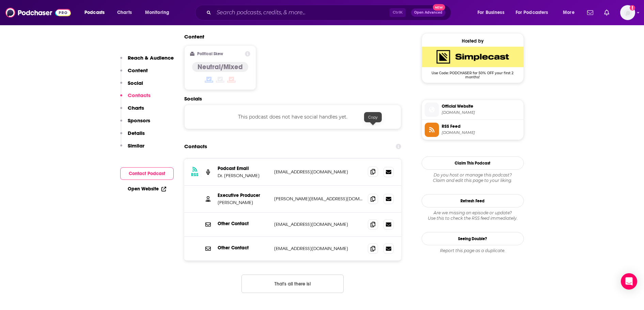 The height and width of the screenshot is (310, 644). Describe the element at coordinates (473, 63) in the screenshot. I see `a: SimpleCast Deal: Use Code: PODCHASER for 50% OFF your first 2 months!` at that location.